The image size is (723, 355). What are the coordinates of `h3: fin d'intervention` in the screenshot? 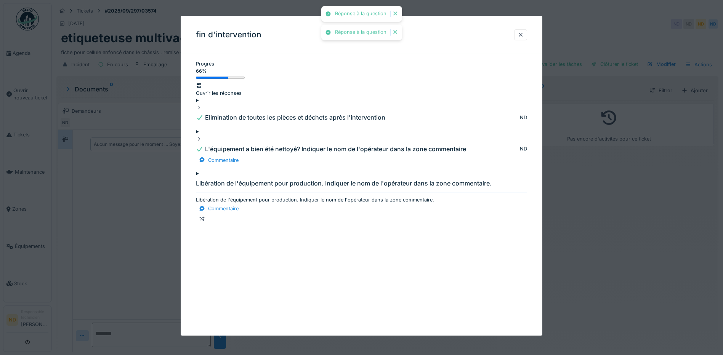 It's located at (229, 35).